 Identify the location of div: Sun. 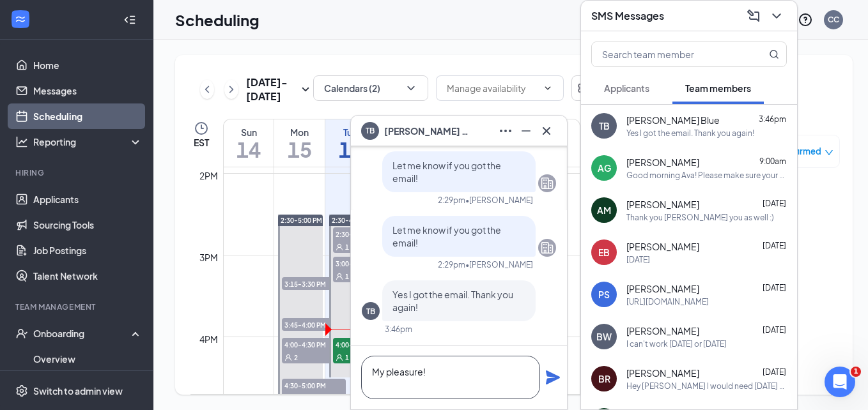
(249, 132).